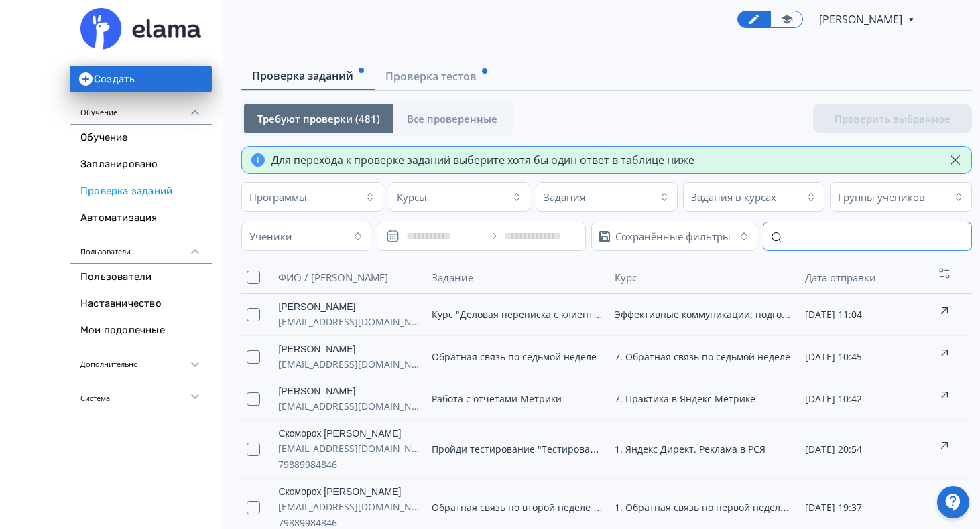 The image size is (980, 529). Describe the element at coordinates (140, 304) in the screenshot. I see `a: Наставничество` at that location.